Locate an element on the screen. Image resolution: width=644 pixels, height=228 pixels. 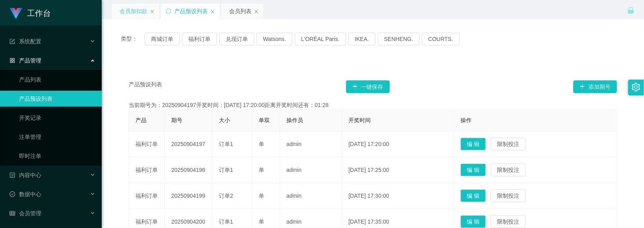
span: 操作 is located at coordinates (466, 120).